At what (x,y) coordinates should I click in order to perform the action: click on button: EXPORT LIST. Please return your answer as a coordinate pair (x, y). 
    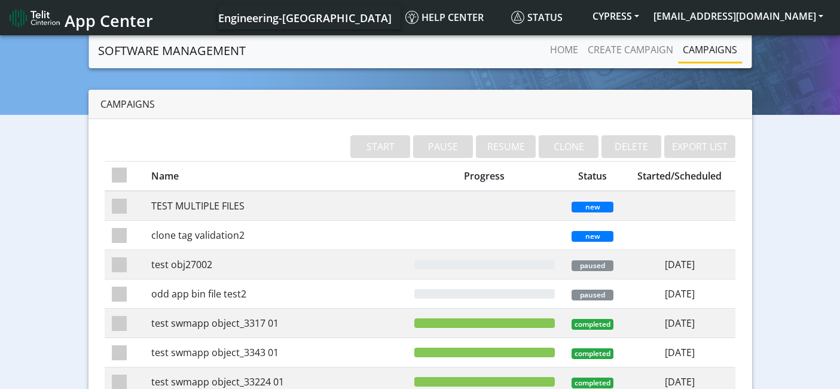
    Looking at the image, I should click on (700, 146).